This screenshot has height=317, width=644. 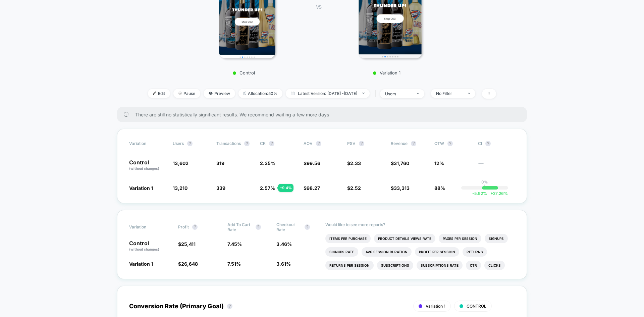 I want to click on li: Product Details Views Rate, so click(x=404, y=238).